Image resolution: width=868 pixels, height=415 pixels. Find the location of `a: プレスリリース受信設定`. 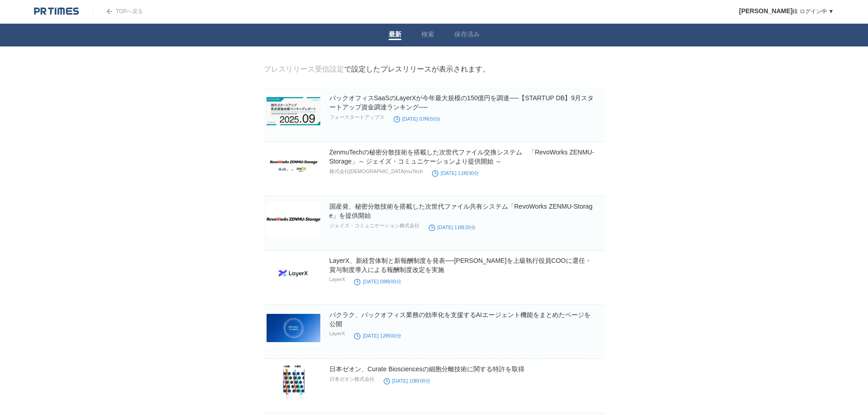

a: プレスリリース受信設定 is located at coordinates (304, 69).